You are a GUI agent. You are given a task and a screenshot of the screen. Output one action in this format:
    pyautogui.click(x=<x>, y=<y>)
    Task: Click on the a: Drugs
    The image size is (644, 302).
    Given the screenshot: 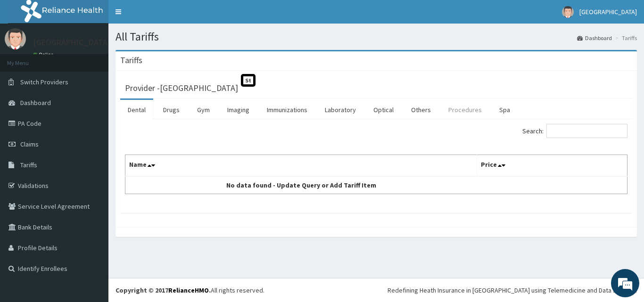 What is the action you would take?
    pyautogui.click(x=171, y=110)
    